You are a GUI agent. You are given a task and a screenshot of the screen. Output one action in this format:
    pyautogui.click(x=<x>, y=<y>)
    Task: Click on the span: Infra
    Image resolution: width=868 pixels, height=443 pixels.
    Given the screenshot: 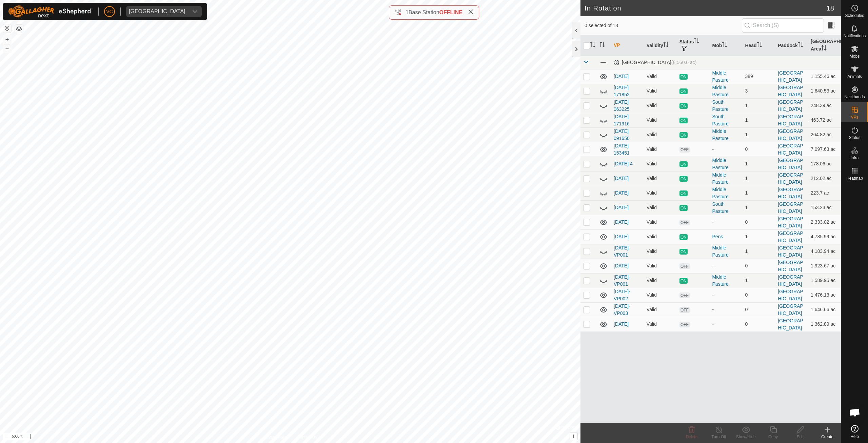 What is the action you would take?
    pyautogui.click(x=854, y=158)
    